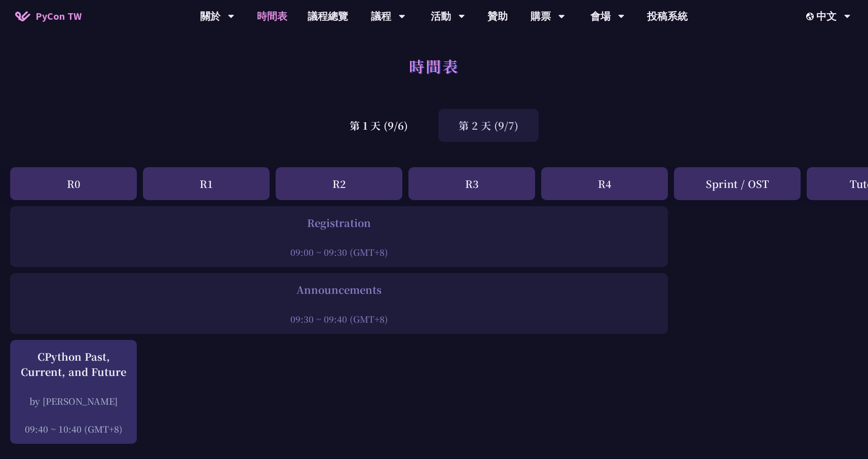  Describe the element at coordinates (339, 252) in the screenshot. I see `div: 09:00 ~ 09:30 (GMT+8)` at that location.